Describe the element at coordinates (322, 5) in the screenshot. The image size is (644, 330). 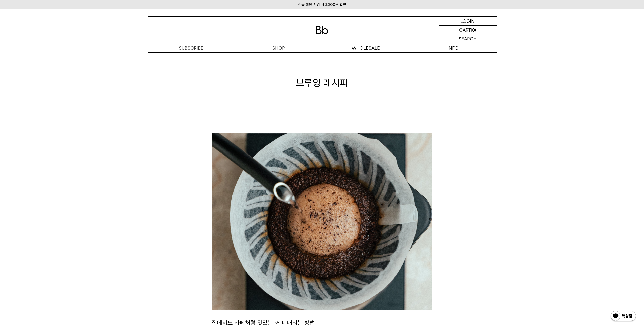
I see `a: 신규 회원 가입 시 3,000원 할인` at that location.